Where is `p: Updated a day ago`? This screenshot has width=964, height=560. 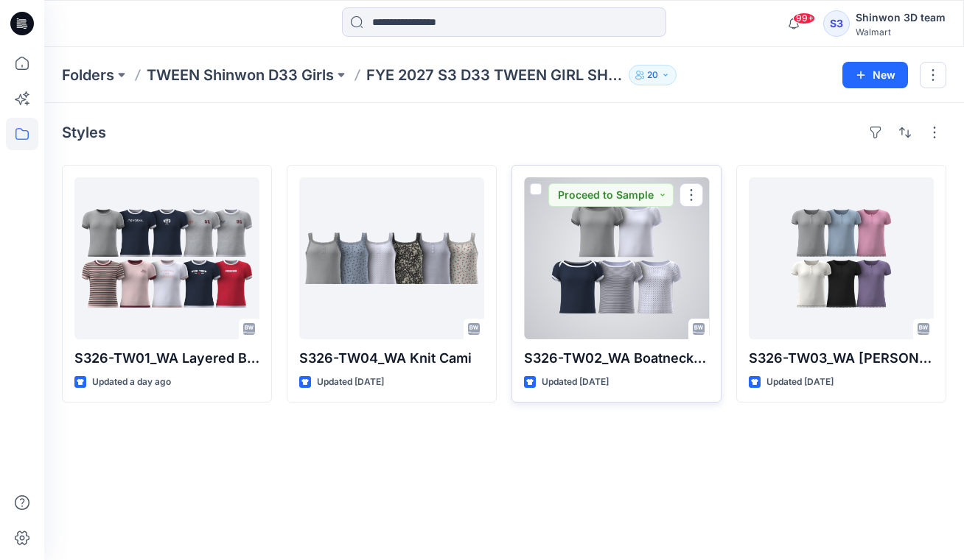
p: Updated a day ago is located at coordinates (131, 382).